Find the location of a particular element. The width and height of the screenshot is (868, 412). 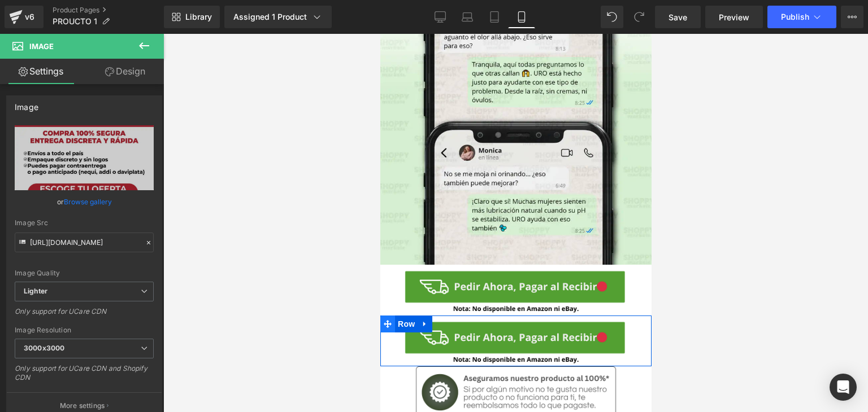

a: Laptop is located at coordinates (467, 17).